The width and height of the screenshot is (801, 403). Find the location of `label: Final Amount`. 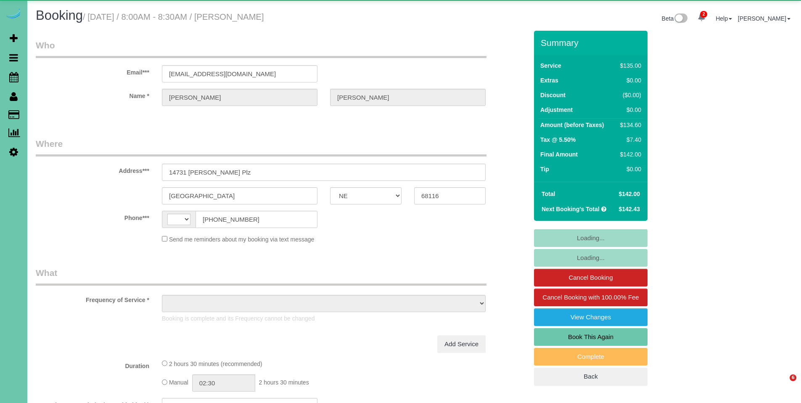

label: Final Amount is located at coordinates (559, 154).